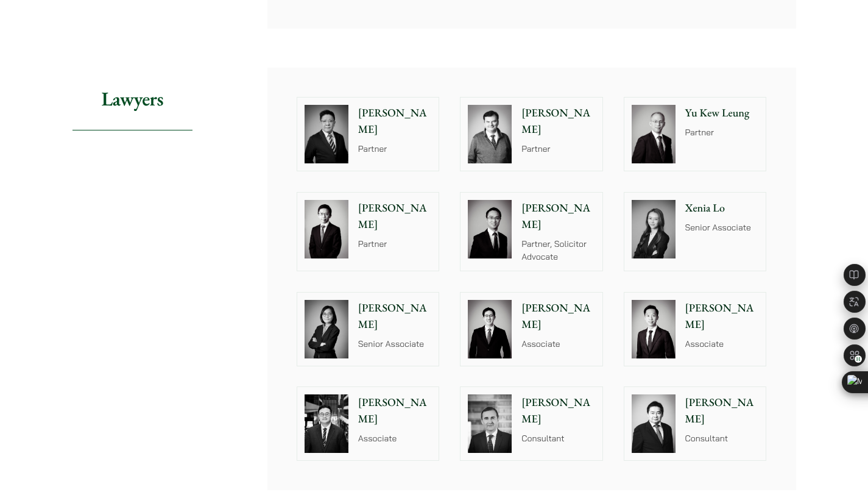  Describe the element at coordinates (326, 229) in the screenshot. I see `img: Henry Ma photo` at that location.